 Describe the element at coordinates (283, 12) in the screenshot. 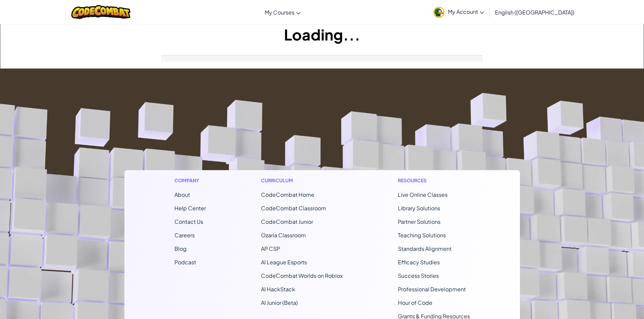

I see `a: My Courses` at that location.